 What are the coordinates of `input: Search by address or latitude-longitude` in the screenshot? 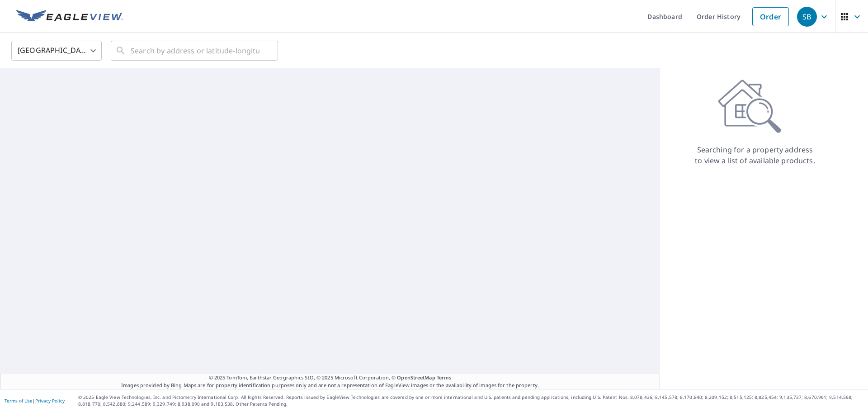 It's located at (195, 50).